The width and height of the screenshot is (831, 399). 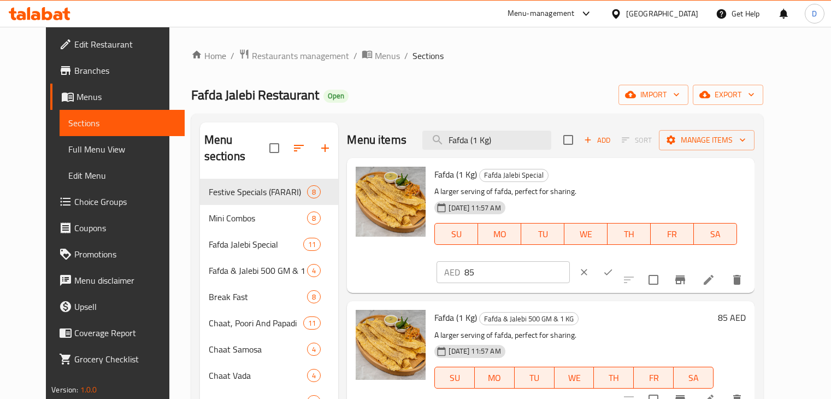 I want to click on button: TH, so click(x=629, y=234).